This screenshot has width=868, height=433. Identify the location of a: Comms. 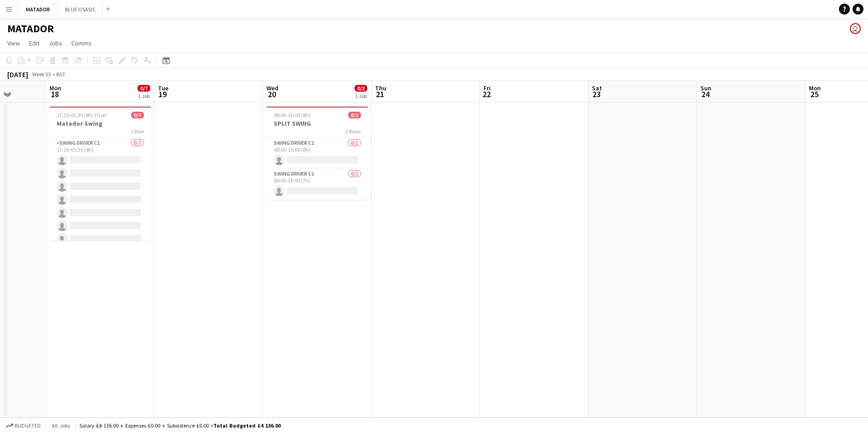
(81, 43).